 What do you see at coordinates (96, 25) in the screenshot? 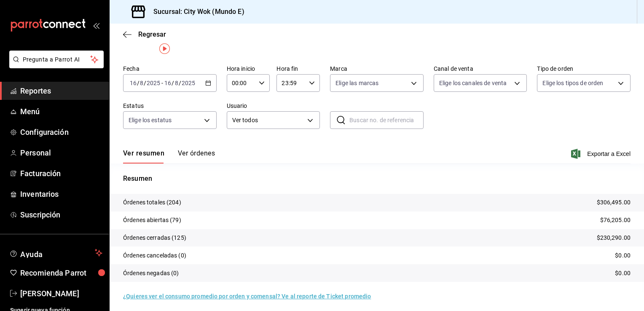
I see `button: open_drawer_menu` at bounding box center [96, 25].